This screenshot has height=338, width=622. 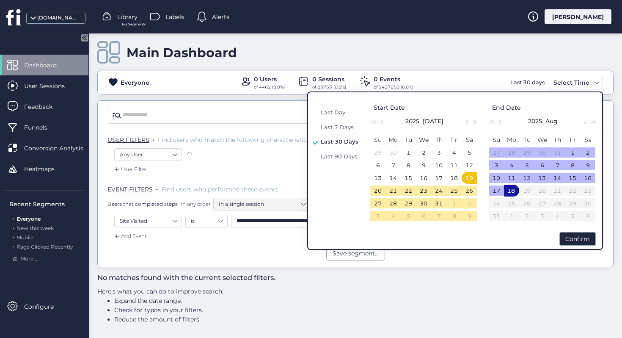 What do you see at coordinates (130, 189) in the screenshot?
I see `span: EVENT FILTERS` at bounding box center [130, 189].